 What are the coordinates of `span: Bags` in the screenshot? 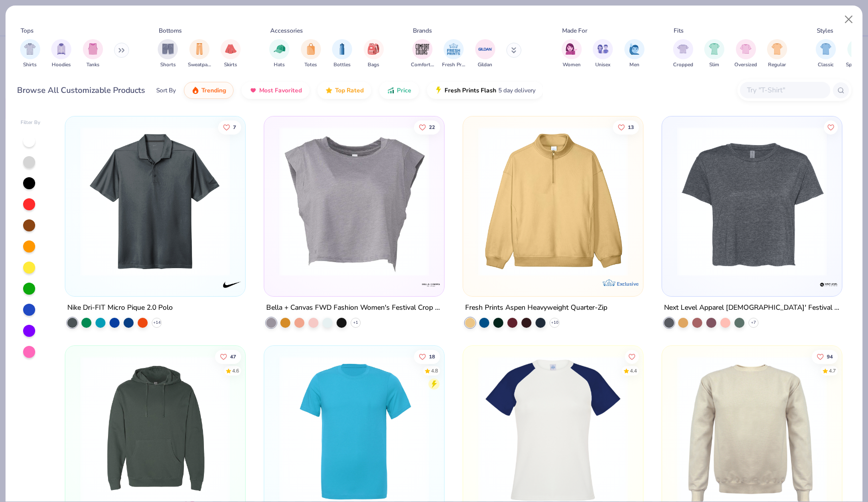 It's located at (373, 65).